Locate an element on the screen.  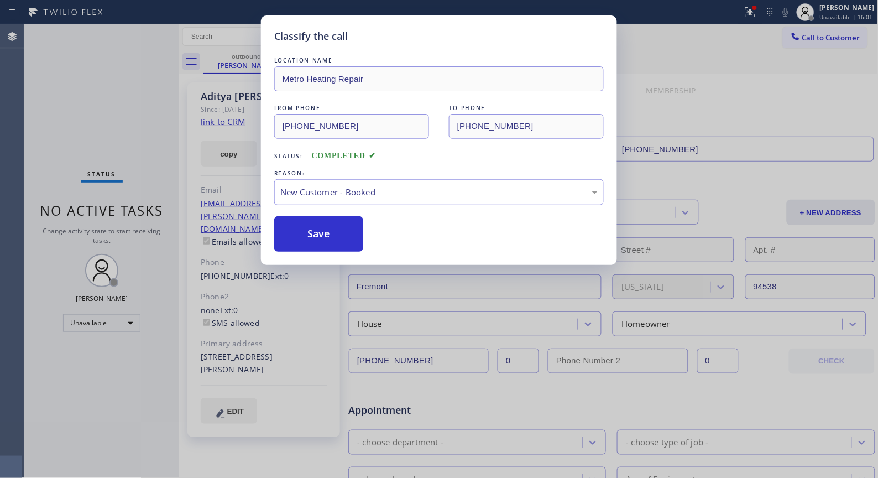
div: REASON: is located at coordinates (439, 173).